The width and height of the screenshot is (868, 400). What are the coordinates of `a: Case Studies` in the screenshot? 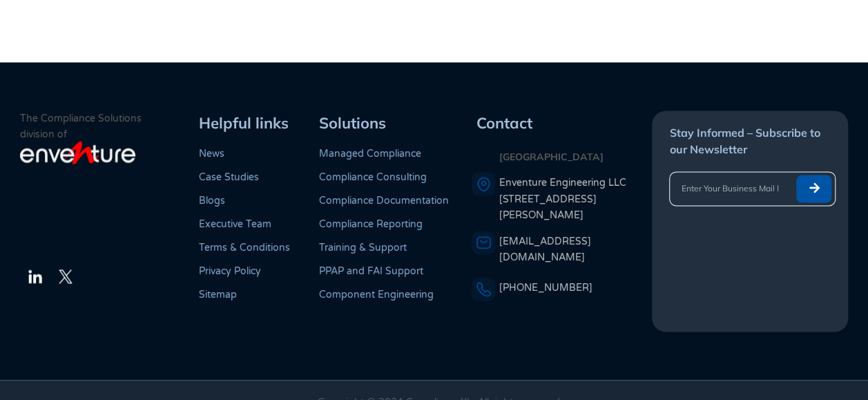 It's located at (229, 177).